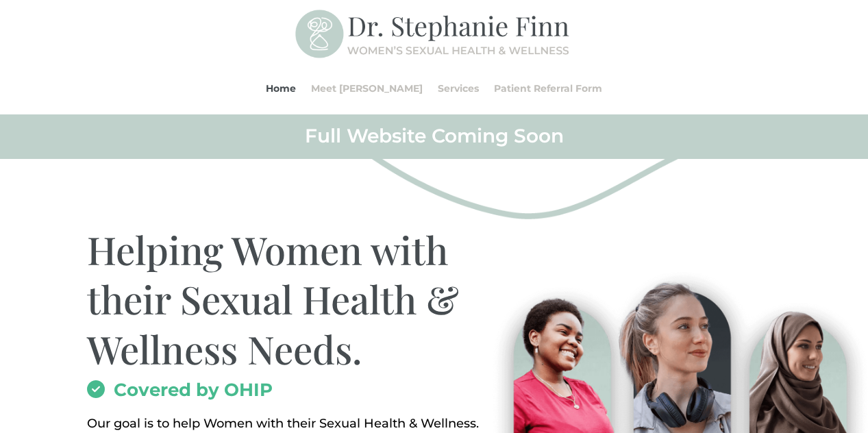 This screenshot has width=868, height=433. What do you see at coordinates (281, 89) in the screenshot?
I see `a: Home` at bounding box center [281, 89].